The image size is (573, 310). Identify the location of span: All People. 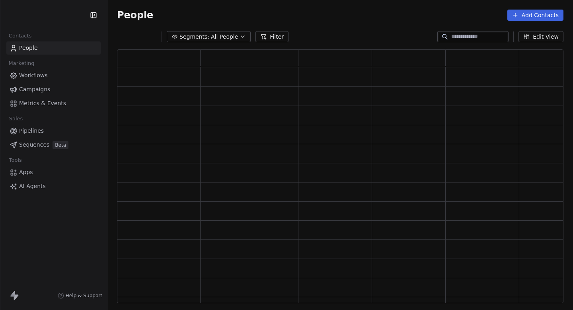
(225, 37).